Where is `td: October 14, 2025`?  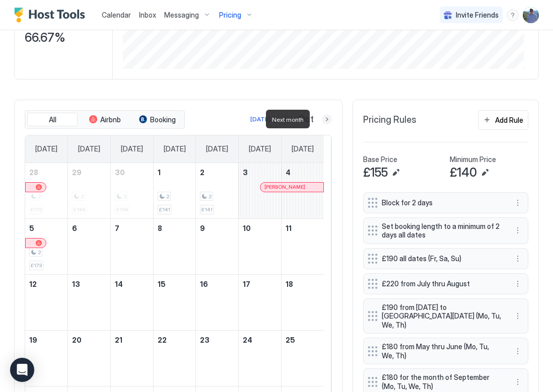
td: October 14, 2025 is located at coordinates (131, 302).